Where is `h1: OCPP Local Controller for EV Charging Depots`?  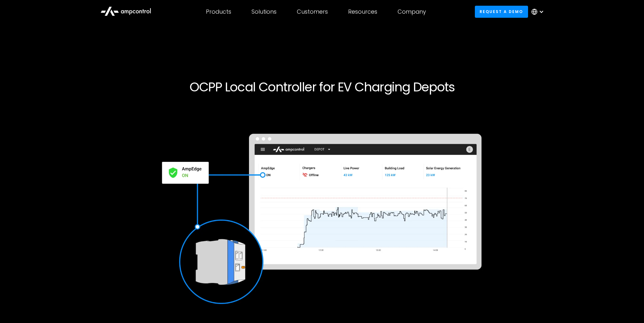
h1: OCPP Local Controller for EV Charging Depots is located at coordinates (322, 87).